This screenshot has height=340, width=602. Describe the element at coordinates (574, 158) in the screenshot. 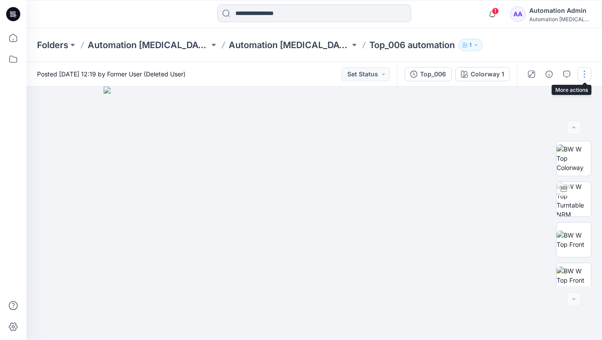

I see `img: BW W Top Colorway` at that location.